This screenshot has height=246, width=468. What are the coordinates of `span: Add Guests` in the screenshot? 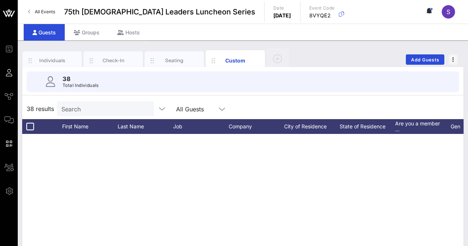 It's located at (425, 60).